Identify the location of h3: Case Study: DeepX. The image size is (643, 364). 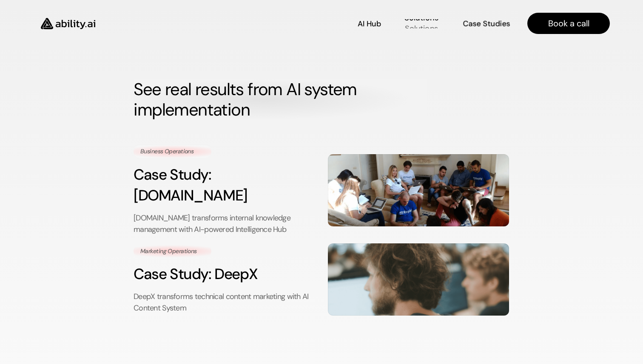
(224, 275).